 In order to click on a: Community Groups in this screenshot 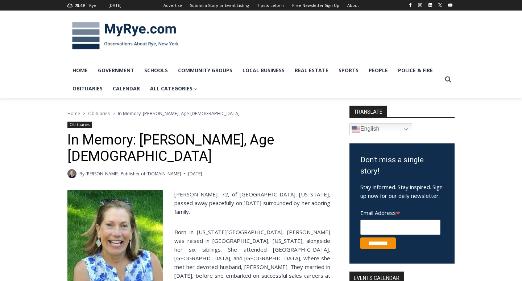, I will do `click(205, 70)`.